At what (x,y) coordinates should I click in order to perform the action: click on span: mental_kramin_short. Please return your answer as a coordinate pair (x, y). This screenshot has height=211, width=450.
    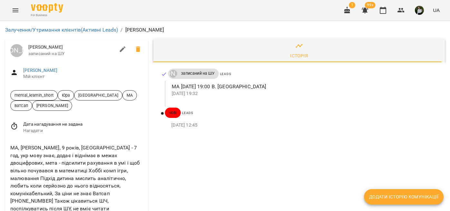
    Looking at the image, I should click on (34, 95).